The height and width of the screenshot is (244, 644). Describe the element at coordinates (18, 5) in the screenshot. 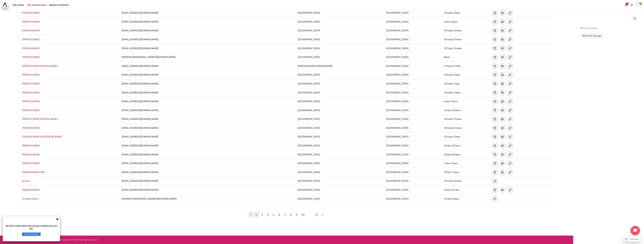

I see `a: My courses` at that location.